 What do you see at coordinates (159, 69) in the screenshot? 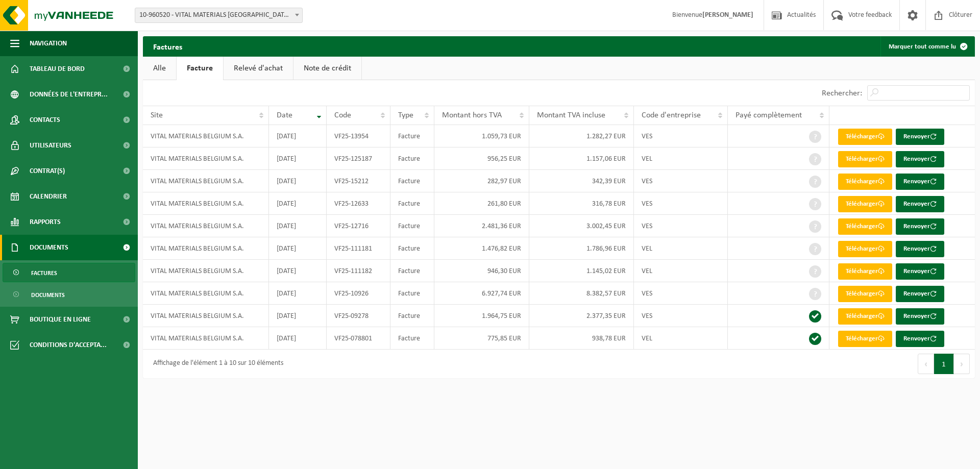
I see `a: Alle` at bounding box center [159, 69].